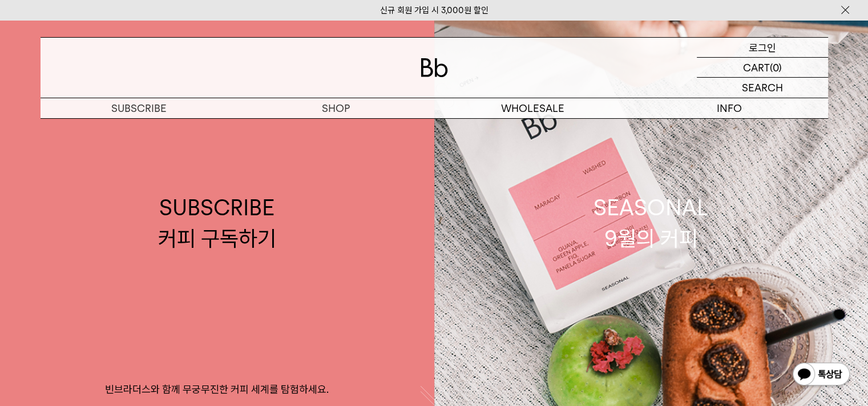 The width and height of the screenshot is (868, 406). What do you see at coordinates (821, 375) in the screenshot?
I see `img: 카카오톡 채널 1:1 채팅 버튼` at bounding box center [821, 375].